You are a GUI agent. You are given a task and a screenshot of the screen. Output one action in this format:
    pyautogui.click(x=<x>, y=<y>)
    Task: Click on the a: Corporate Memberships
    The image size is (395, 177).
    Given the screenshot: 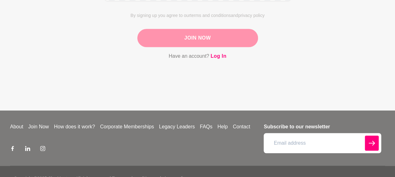 What is the action you would take?
    pyautogui.click(x=127, y=127)
    